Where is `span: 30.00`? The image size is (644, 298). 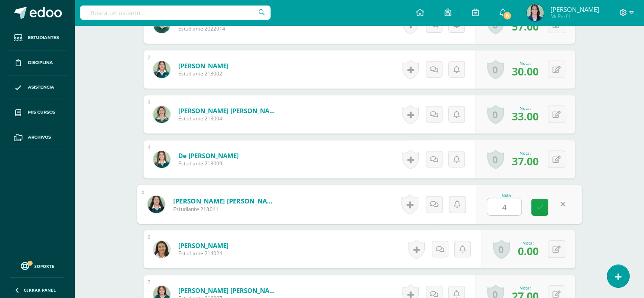
span: 30.00 is located at coordinates (525, 71).